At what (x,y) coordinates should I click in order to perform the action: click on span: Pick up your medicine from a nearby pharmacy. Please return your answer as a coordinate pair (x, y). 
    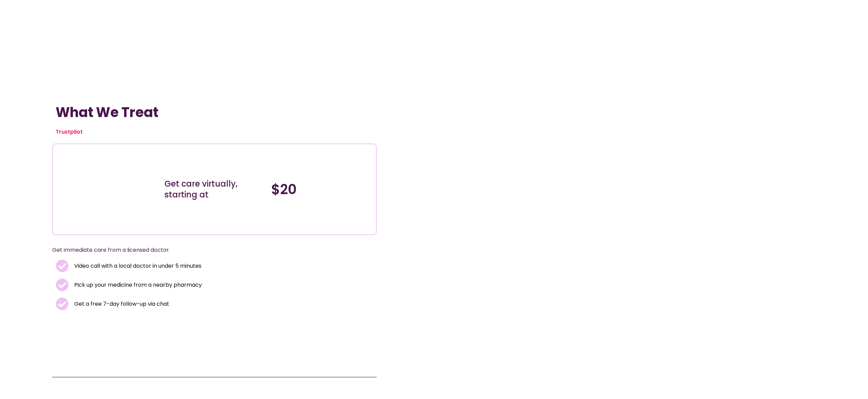
    Looking at the image, I should click on (137, 285).